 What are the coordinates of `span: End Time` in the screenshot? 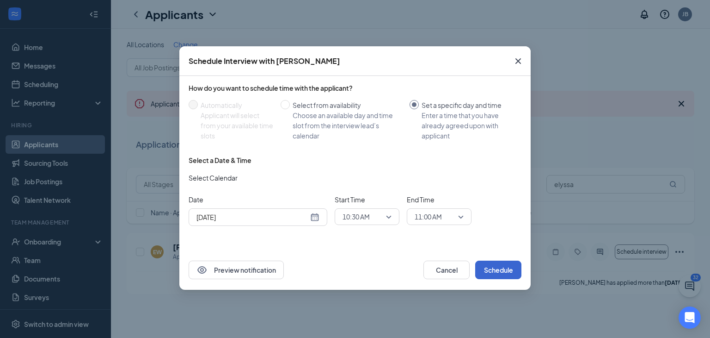 It's located at (439, 199).